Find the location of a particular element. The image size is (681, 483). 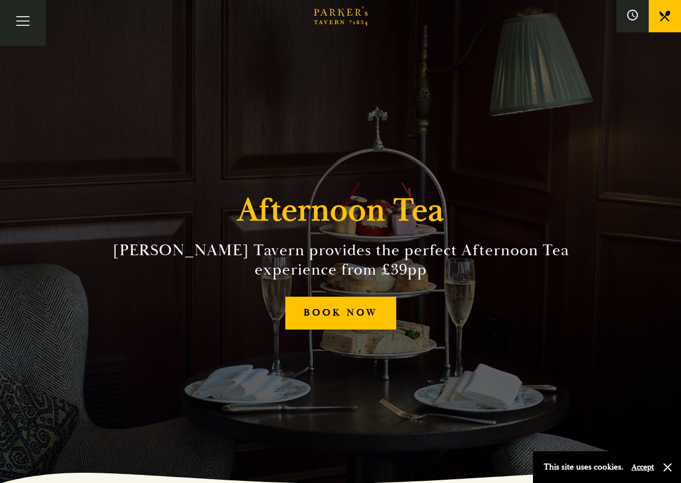

p: This site uses cookies. is located at coordinates (584, 467).